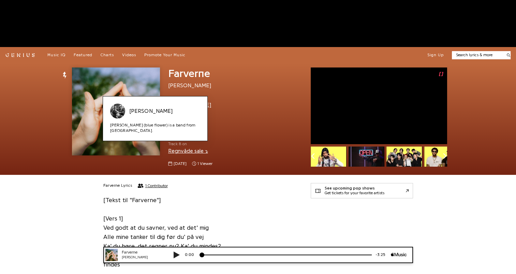 The image size is (516, 274). I want to click on a: Featured, so click(83, 55).